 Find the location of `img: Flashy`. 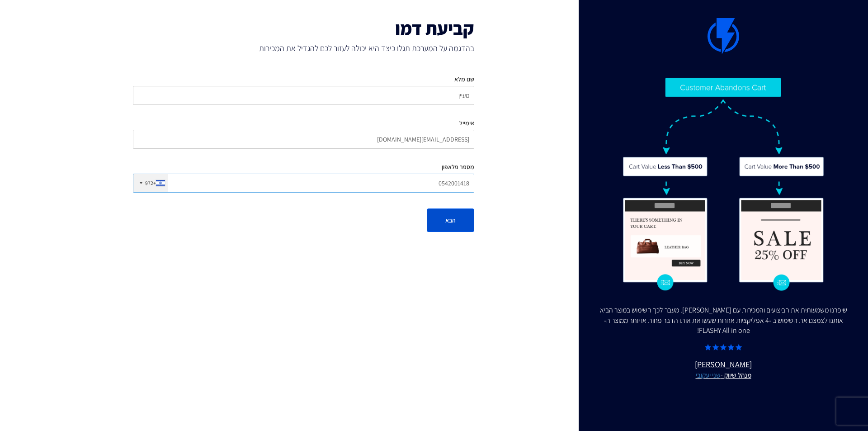

img: Flashy is located at coordinates (723, 184).